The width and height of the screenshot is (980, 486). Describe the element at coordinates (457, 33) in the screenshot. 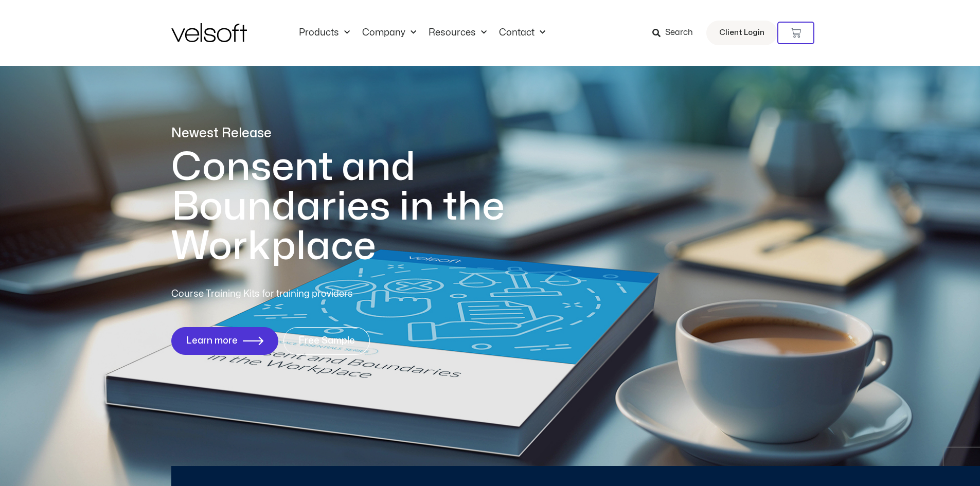

I see `a: ResourcesMenu Toggle` at that location.